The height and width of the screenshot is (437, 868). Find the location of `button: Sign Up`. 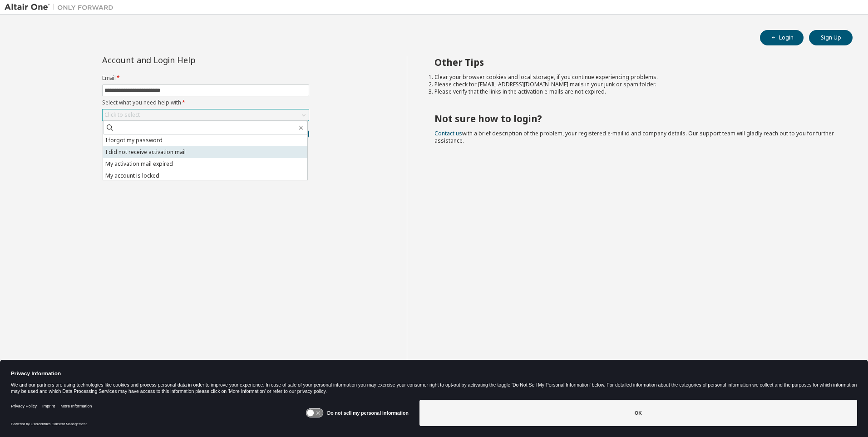

button: Sign Up is located at coordinates (831, 37).